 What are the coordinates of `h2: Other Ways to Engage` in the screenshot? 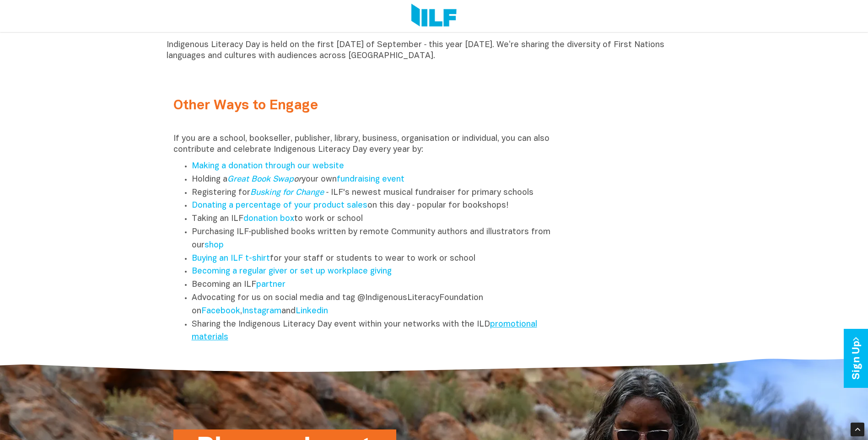 It's located at (367, 105).